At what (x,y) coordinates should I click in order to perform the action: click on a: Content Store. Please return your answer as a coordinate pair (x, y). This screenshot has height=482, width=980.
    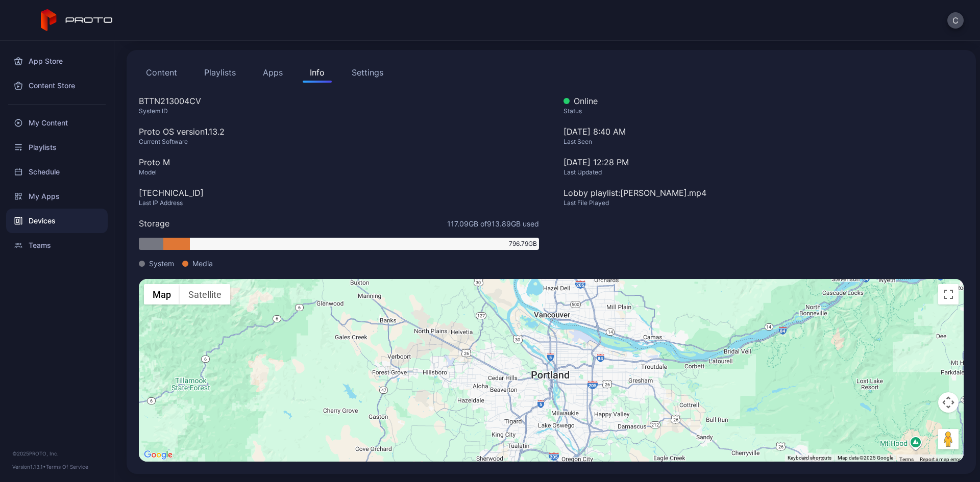
    Looking at the image, I should click on (57, 86).